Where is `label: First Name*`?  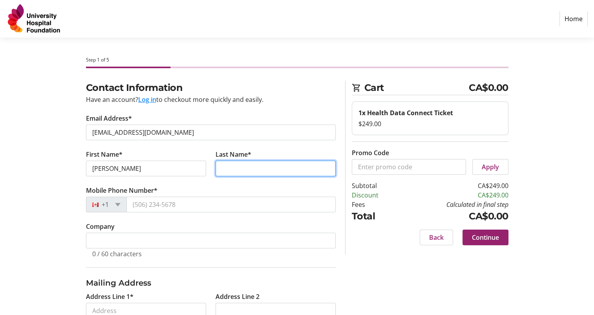
label: First Name* is located at coordinates (104, 155).